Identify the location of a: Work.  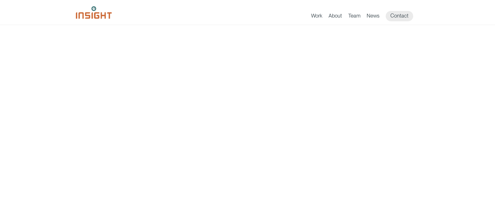
(317, 17).